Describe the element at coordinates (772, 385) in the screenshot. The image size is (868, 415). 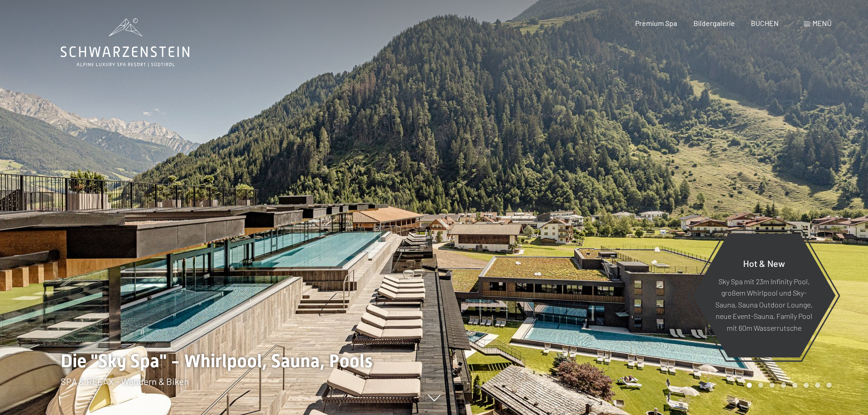
I see `div: Carousel Page 3` at that location.